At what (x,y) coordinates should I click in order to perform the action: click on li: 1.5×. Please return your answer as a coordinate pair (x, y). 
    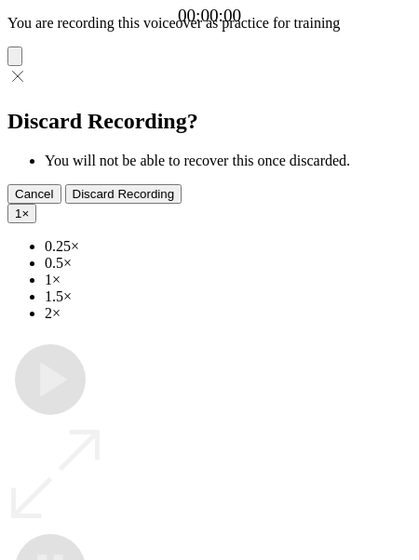
    Looking at the image, I should click on (228, 297).